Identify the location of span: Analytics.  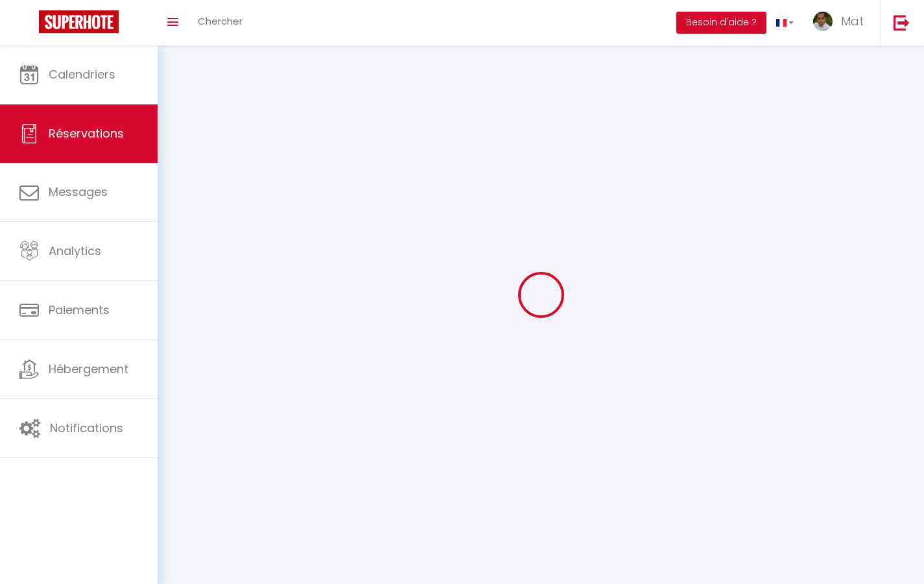
(75, 250).